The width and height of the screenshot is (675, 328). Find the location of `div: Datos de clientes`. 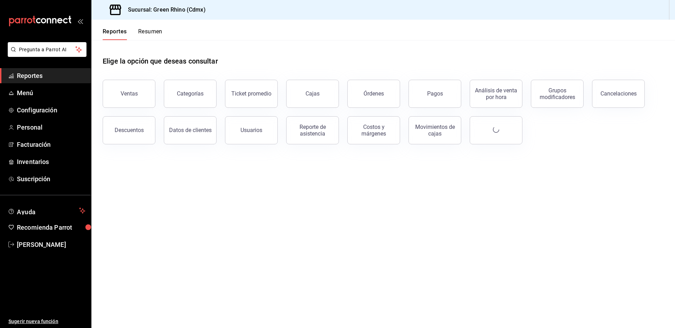

div: Datos de clientes is located at coordinates (190, 130).